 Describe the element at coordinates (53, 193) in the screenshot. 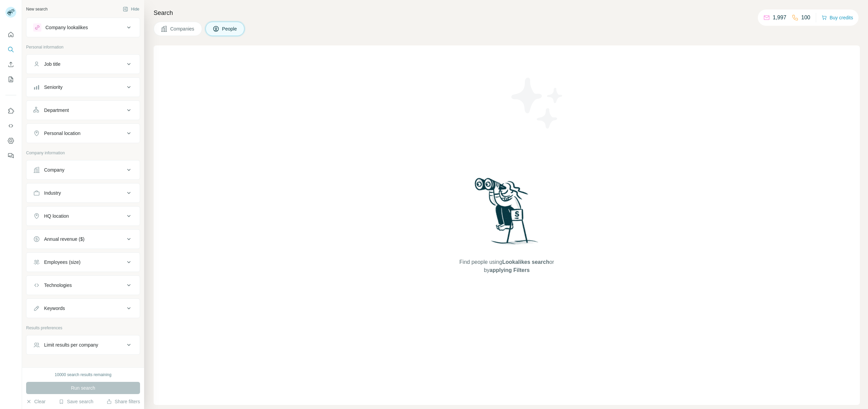

I see `div: Industry` at that location.